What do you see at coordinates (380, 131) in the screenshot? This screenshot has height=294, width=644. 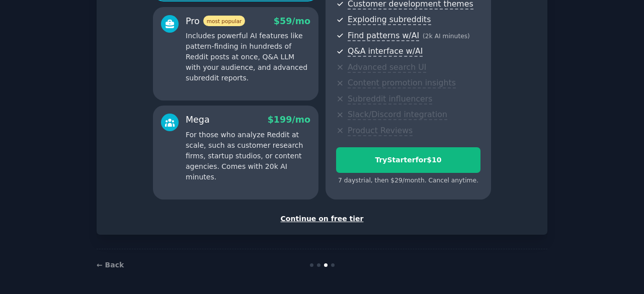 I see `span: Product Reviews` at bounding box center [380, 131].